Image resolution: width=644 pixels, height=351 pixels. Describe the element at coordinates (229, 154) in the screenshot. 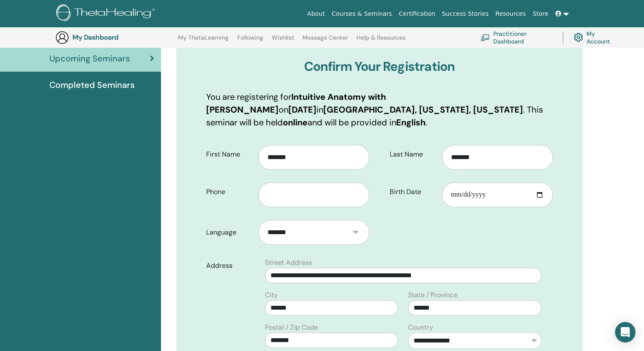

I see `label: First Name` at that location.